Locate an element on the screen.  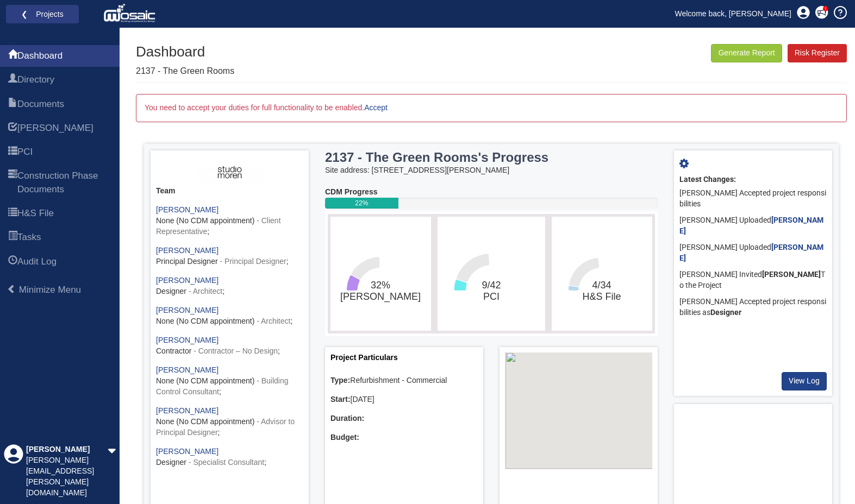
text: 32% is located at coordinates (380, 291).